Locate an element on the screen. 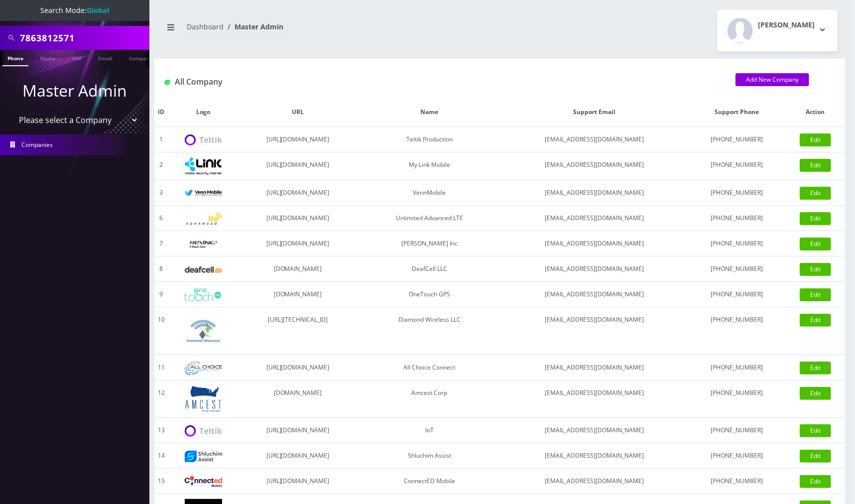 Image resolution: width=855 pixels, height=504 pixels. th: ID is located at coordinates (161, 112).